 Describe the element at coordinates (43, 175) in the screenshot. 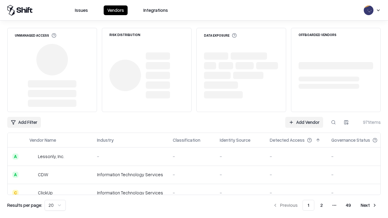

I see `div: CDW` at that location.